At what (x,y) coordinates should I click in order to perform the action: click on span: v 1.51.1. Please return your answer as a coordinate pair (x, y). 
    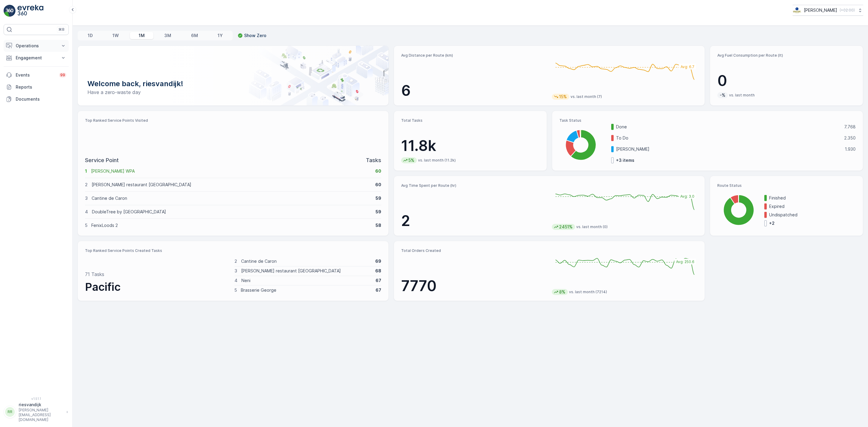
    Looking at the image, I should click on (36, 399).